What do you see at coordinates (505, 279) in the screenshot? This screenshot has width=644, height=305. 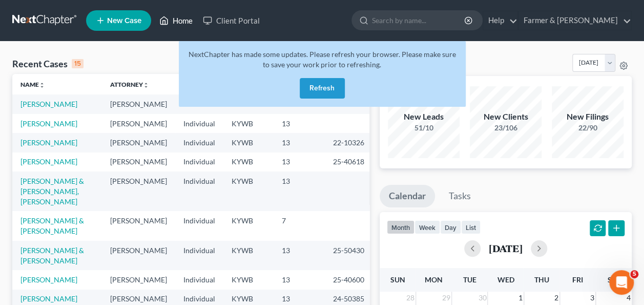 I see `span: Wed` at bounding box center [505, 279].